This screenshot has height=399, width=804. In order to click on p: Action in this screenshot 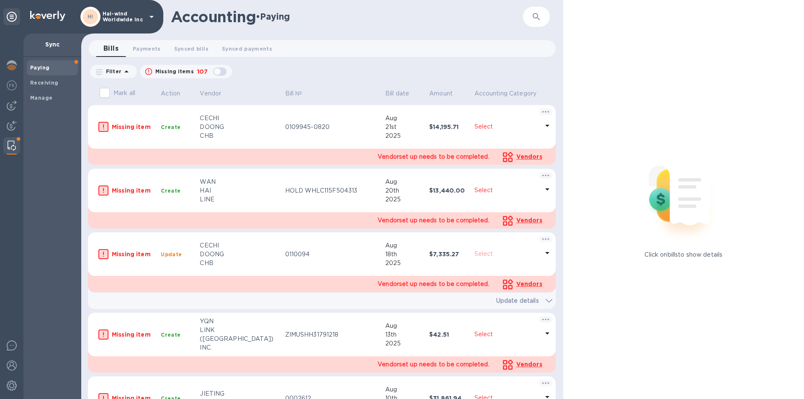, I will do `click(171, 93)`.